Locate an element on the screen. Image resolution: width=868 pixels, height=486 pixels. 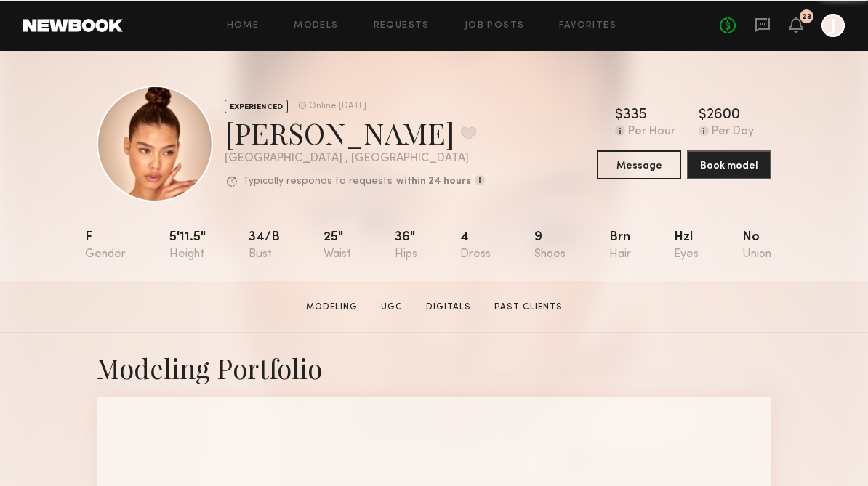
a: UGC is located at coordinates (392, 307).